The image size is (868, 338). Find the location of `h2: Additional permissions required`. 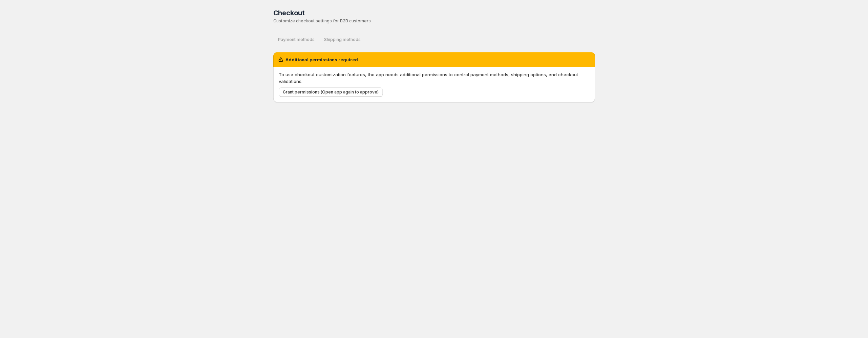

h2: Additional permissions required is located at coordinates (321, 59).